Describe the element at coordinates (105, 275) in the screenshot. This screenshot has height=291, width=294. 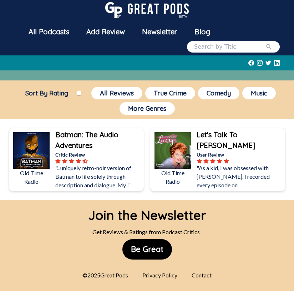
I see `div: © 2025 Great Pods` at that location.